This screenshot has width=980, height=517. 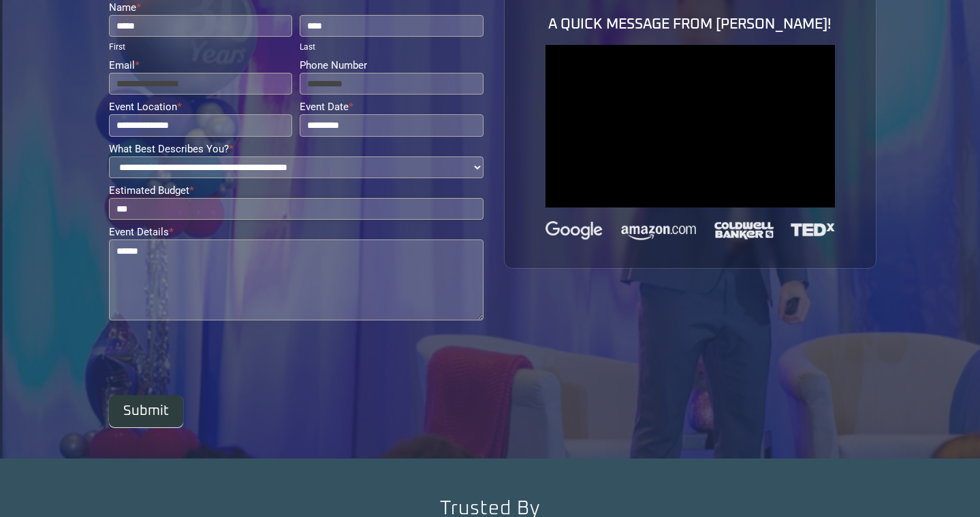 I want to click on label: What Best Describes You?, so click(x=296, y=150).